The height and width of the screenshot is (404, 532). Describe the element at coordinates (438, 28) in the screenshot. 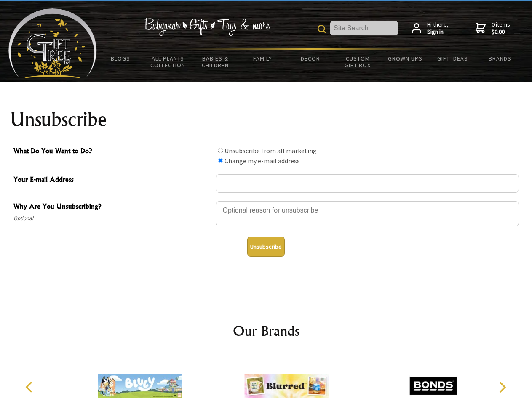

I see `span: Hi there,` at that location.